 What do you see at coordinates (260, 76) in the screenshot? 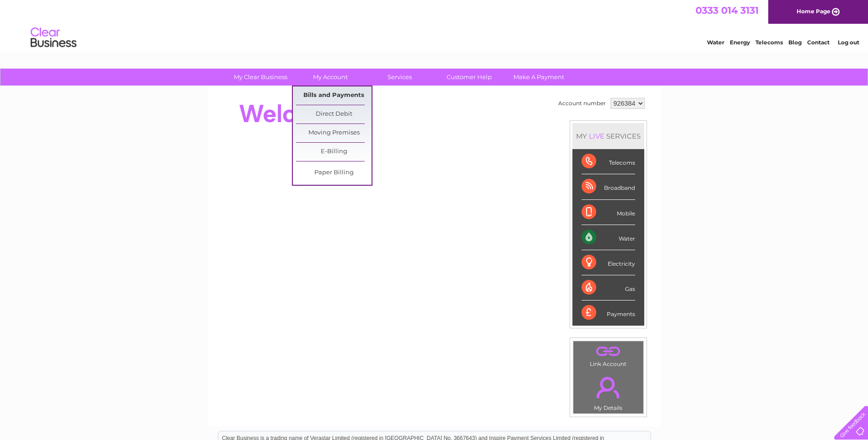
I see `a: My Clear Business` at bounding box center [260, 76].